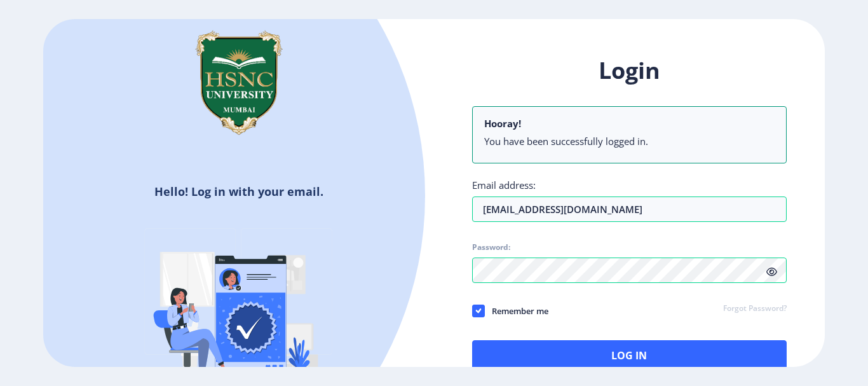  Describe the element at coordinates (517, 311) in the screenshot. I see `span: Remember me` at that location.